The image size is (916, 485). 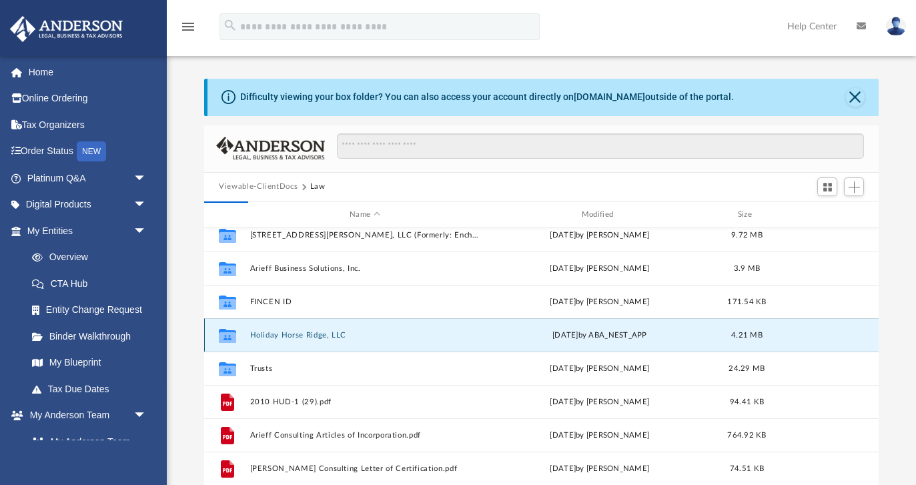 I want to click on button: Arieff Consulting Articles of Incorporation.pdf, so click(x=365, y=435).